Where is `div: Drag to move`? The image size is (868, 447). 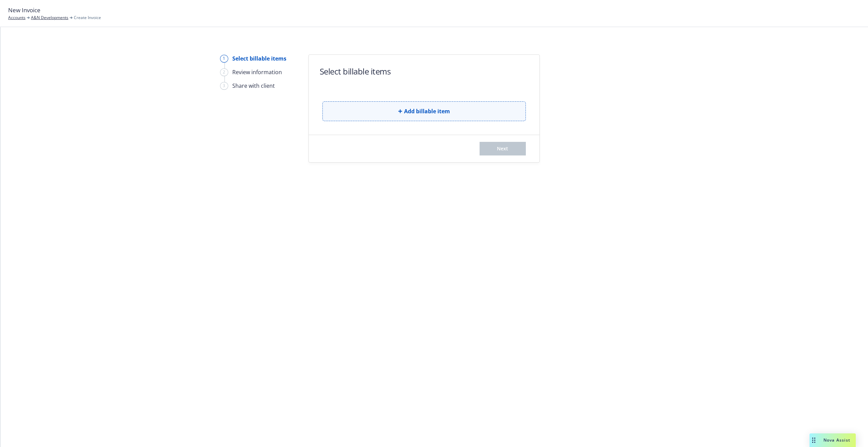
div: Drag to move is located at coordinates (813, 440).